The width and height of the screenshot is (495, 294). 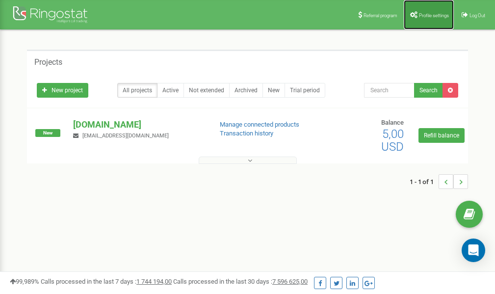 I want to click on span: 99,989%, so click(x=25, y=281).